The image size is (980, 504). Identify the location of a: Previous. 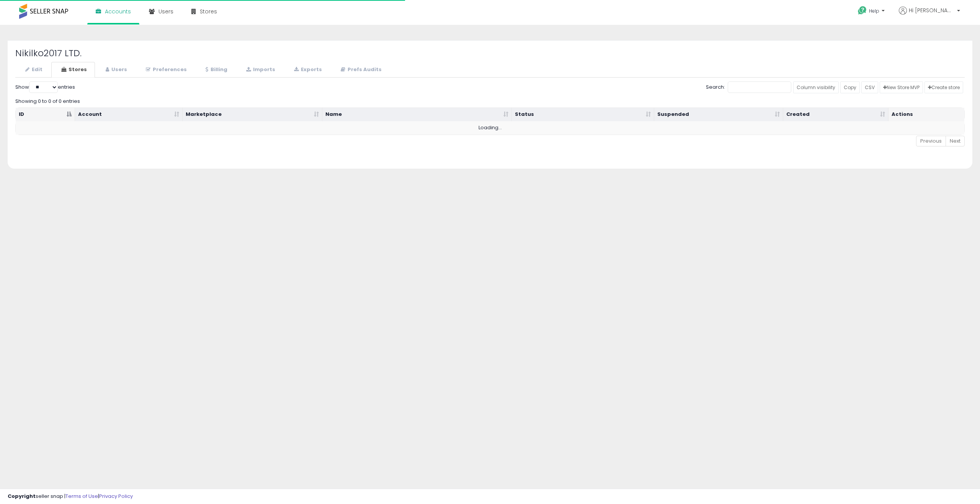
(931, 141).